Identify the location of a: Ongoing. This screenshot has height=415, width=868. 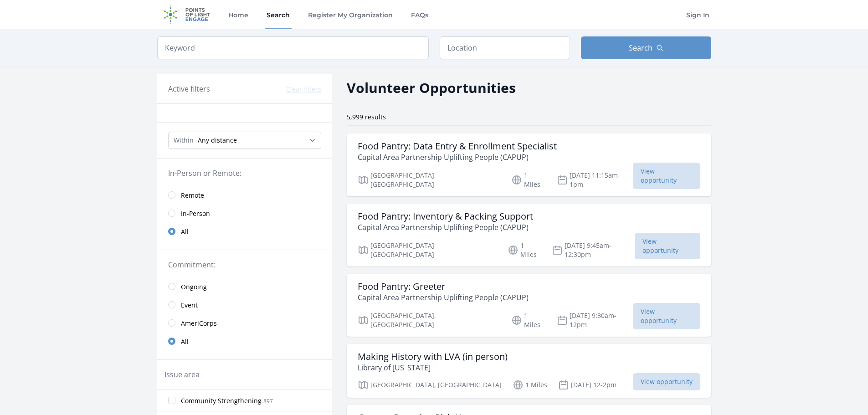
(245, 287).